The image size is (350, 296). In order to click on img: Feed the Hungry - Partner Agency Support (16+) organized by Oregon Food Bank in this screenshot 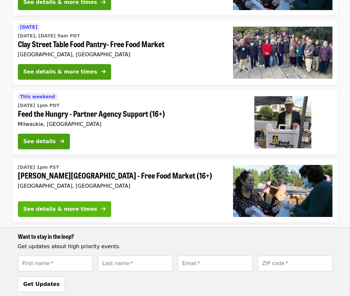, I will do `click(283, 122)`.